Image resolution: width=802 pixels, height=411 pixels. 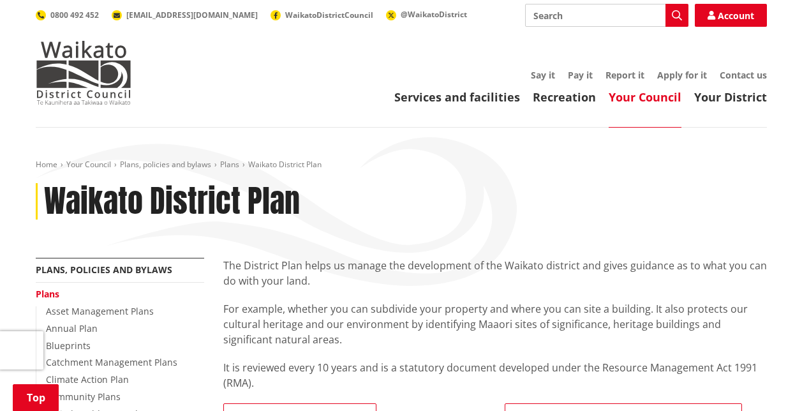 What do you see at coordinates (607, 15) in the screenshot?
I see `input: Search input` at bounding box center [607, 15].